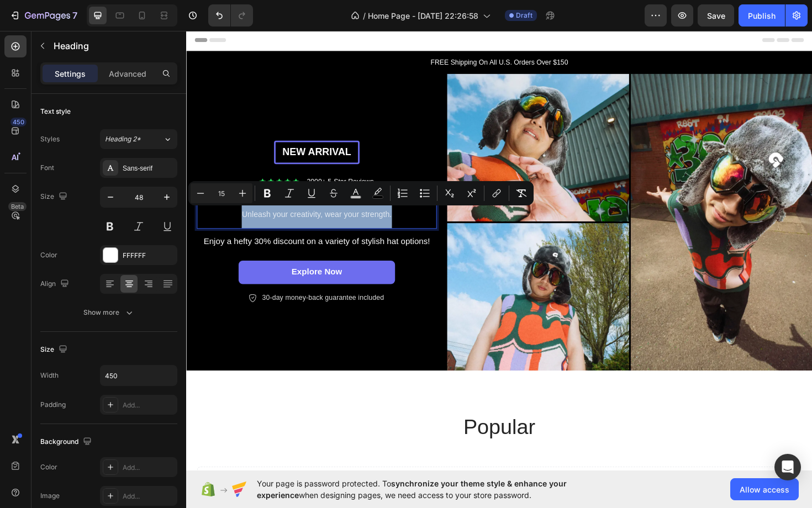 The image size is (812, 508). What do you see at coordinates (138, 139) in the screenshot?
I see `button: Heading 2*` at bounding box center [138, 139].